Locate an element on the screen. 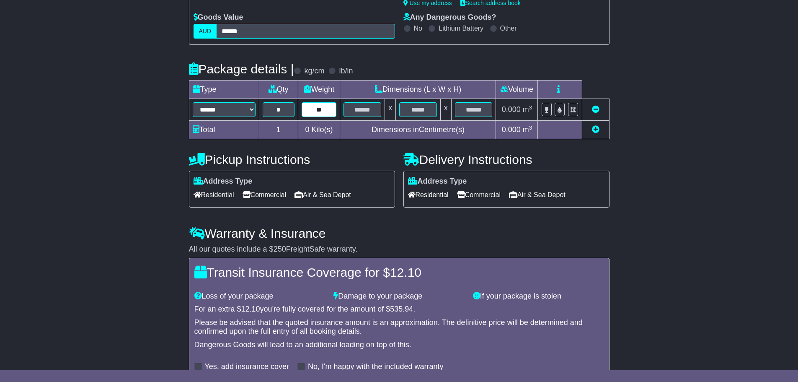 The image size is (798, 382). label: lb/in is located at coordinates (346, 71).